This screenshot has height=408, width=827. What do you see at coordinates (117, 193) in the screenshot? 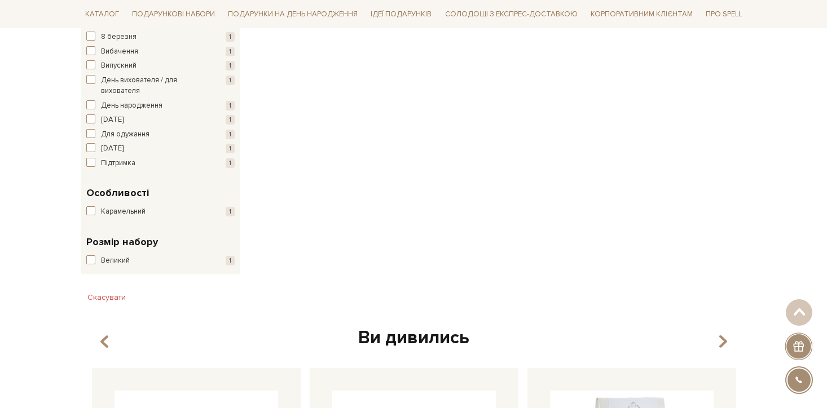
I see `span: Особливості` at bounding box center [117, 193].